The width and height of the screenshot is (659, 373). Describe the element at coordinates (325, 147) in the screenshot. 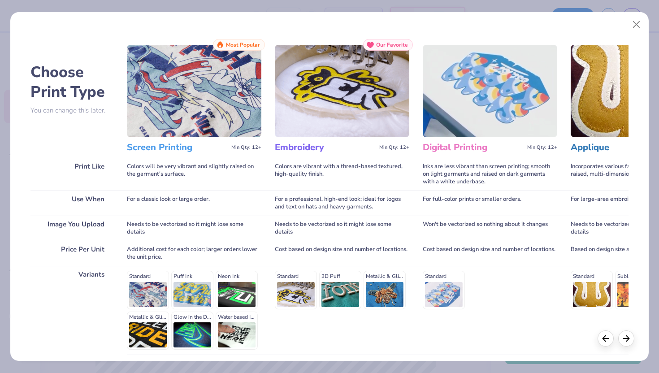

I see `h3: Embroidery` at that location.